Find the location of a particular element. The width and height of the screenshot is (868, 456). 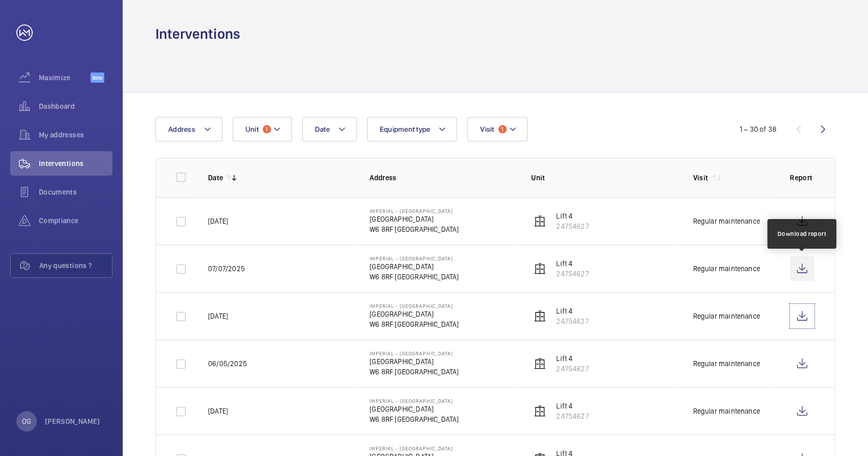

p: 06/05/2025 is located at coordinates (227, 364).